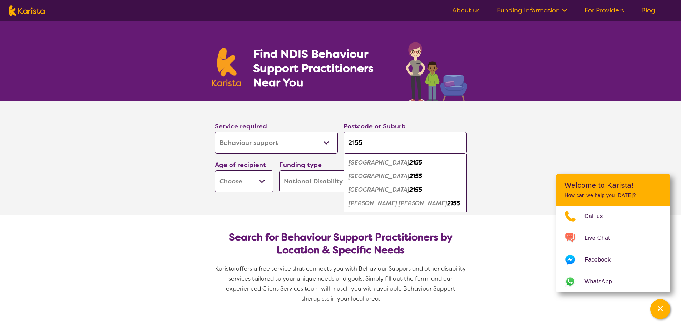  I want to click on a: For Providers, so click(604, 10).